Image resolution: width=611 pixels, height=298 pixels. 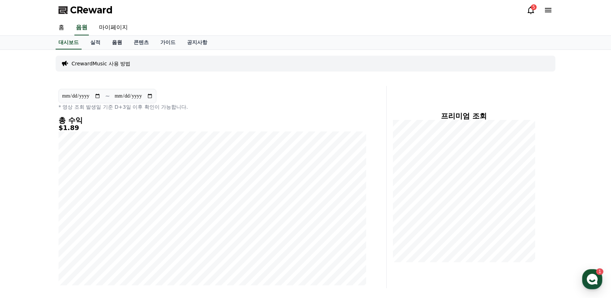 What do you see at coordinates (86, 10) in the screenshot?
I see `a: CReward` at bounding box center [86, 10].